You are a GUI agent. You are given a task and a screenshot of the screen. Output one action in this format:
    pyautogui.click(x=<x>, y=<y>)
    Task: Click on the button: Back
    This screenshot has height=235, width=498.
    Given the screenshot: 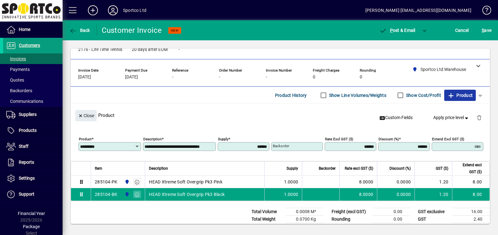 What is the action you would take?
    pyautogui.click(x=79, y=30)
    